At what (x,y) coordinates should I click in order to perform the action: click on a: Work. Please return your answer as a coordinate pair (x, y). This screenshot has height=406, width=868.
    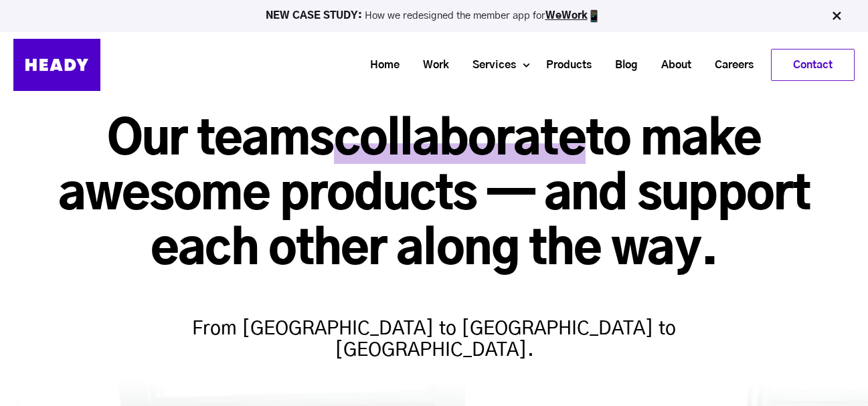
    Looking at the image, I should click on (431, 65).